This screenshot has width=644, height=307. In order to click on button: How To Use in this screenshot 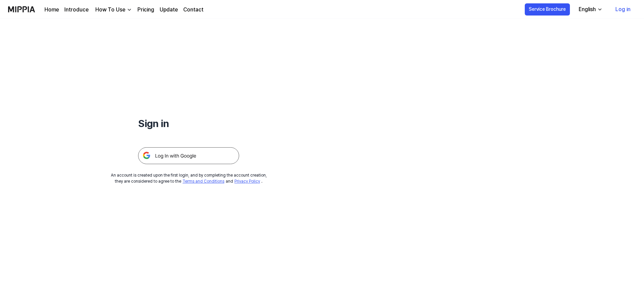, I will do `click(113, 10)`.